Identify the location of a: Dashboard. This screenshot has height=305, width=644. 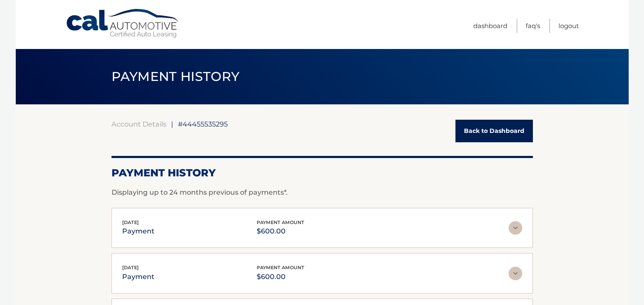
(490, 25).